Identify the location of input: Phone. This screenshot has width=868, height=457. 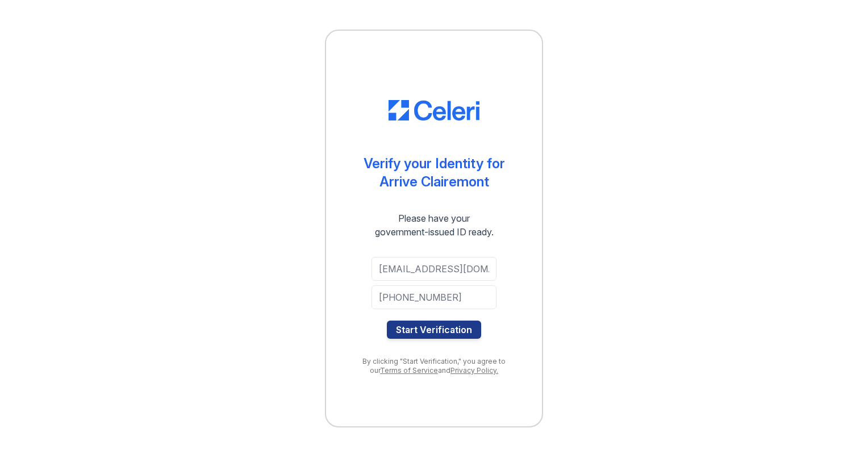
(434, 297).